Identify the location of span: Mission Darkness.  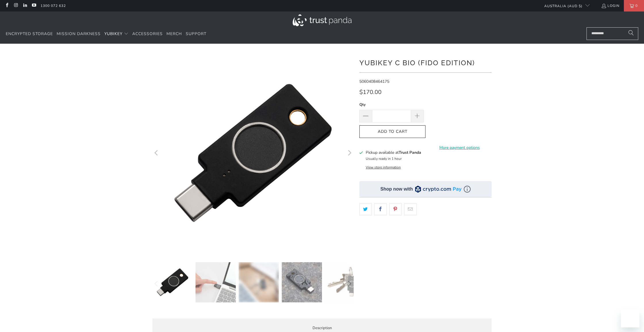
(79, 34).